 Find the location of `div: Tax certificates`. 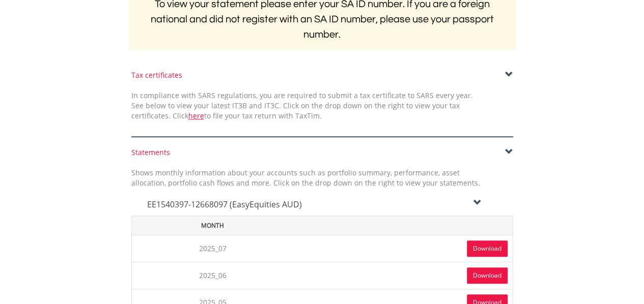

div: Tax certificates is located at coordinates (323, 75).